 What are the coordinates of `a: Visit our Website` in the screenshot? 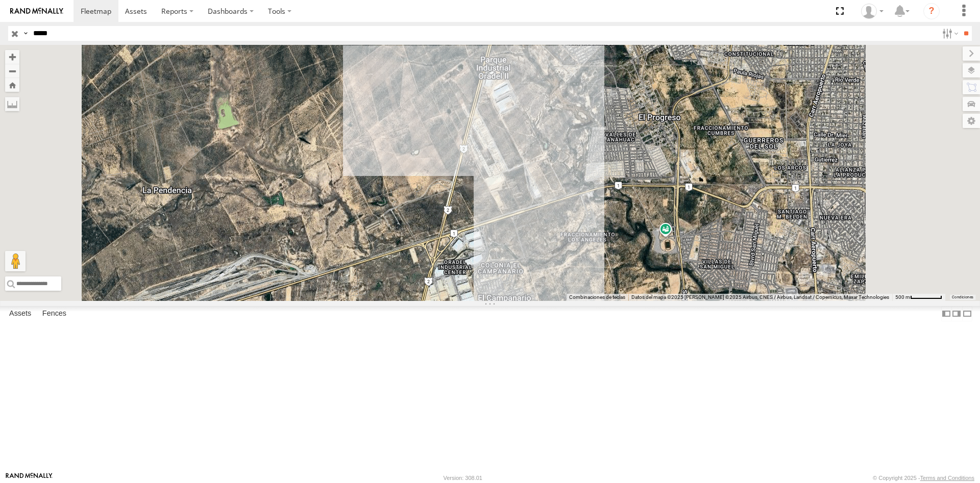 It's located at (29, 478).